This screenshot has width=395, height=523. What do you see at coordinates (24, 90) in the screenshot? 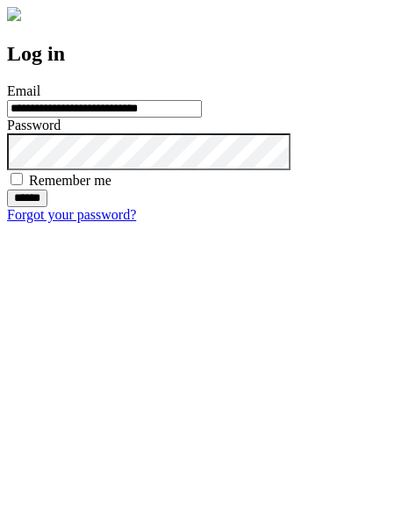
I see `label: Email` at bounding box center [24, 90].